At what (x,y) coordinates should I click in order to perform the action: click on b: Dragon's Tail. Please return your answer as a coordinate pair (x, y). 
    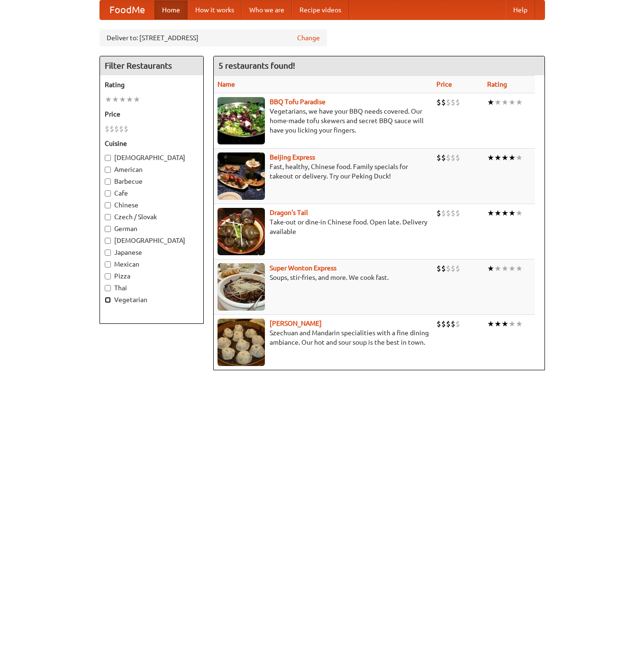
    Looking at the image, I should click on (288, 213).